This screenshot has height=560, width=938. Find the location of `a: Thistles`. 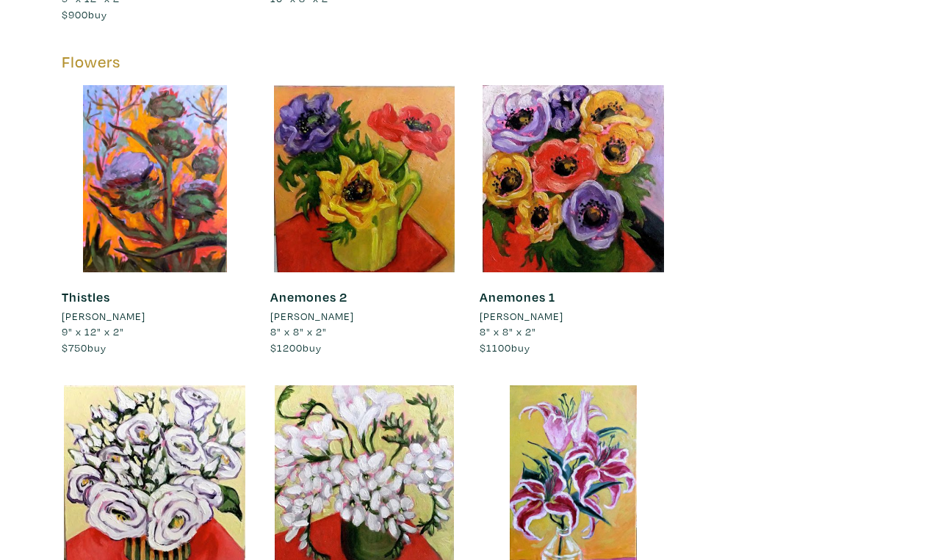

a: Thistles is located at coordinates (86, 297).